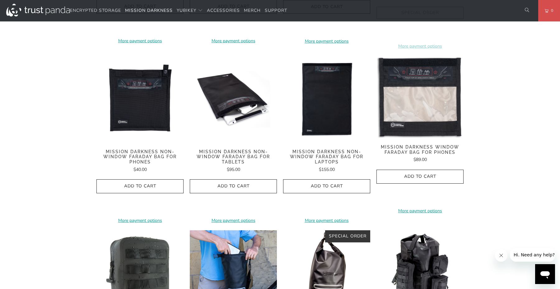  I want to click on span: Hi. Need any help?, so click(24, 7).